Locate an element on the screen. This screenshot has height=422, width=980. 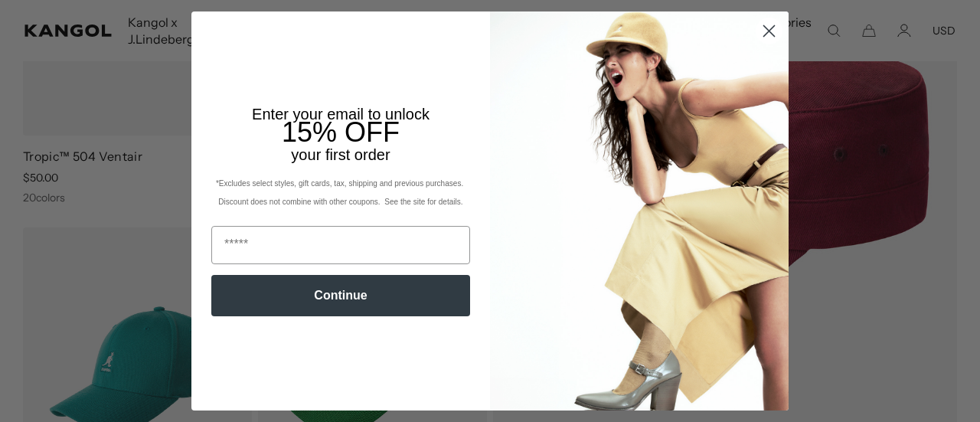
input: Email is located at coordinates (341, 245).